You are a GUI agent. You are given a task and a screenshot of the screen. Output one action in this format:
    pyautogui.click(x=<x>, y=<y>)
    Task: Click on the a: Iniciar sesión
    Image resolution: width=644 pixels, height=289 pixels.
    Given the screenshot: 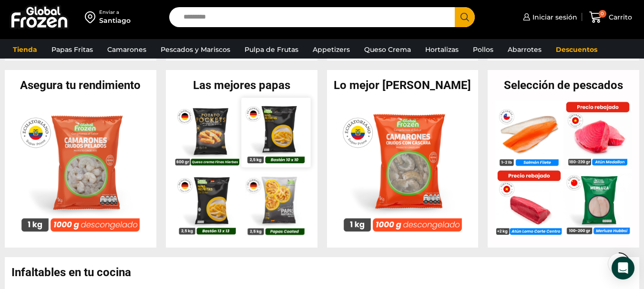 What is the action you would take?
    pyautogui.click(x=549, y=17)
    